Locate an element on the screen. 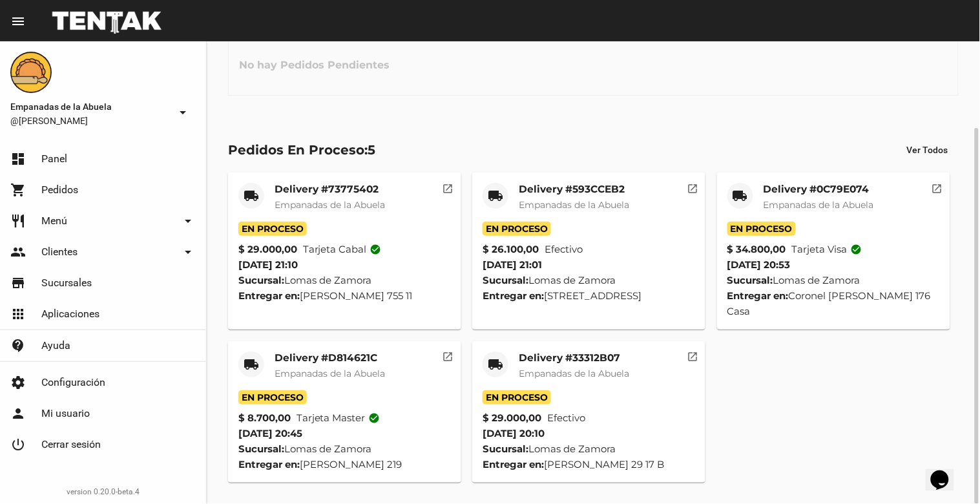  span: 5 is located at coordinates (372, 150).